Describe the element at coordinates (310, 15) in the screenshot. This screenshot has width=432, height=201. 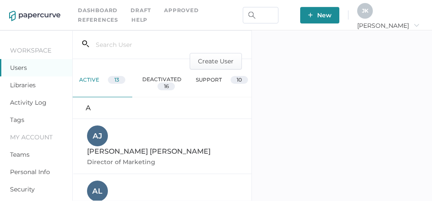
I see `img: plus-white.e19ec114.svg` at that location.